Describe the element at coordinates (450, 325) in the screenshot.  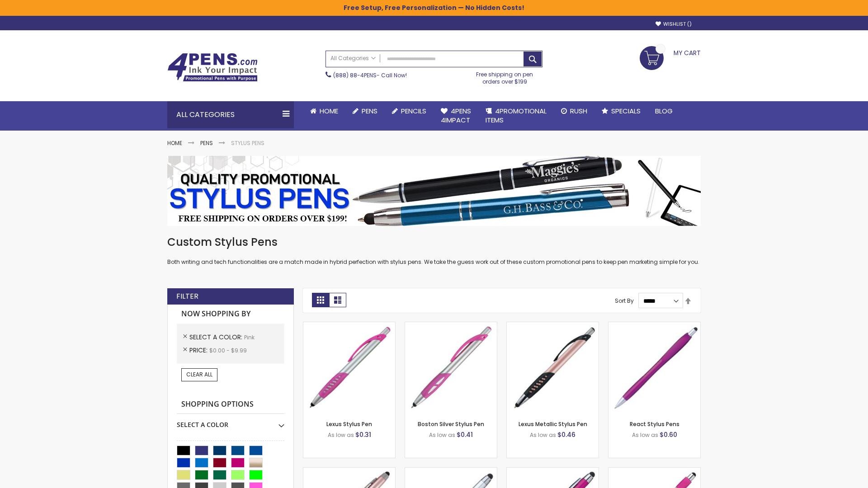
I see `a: Boston Silver Stylus Pen-Pink` at that location.